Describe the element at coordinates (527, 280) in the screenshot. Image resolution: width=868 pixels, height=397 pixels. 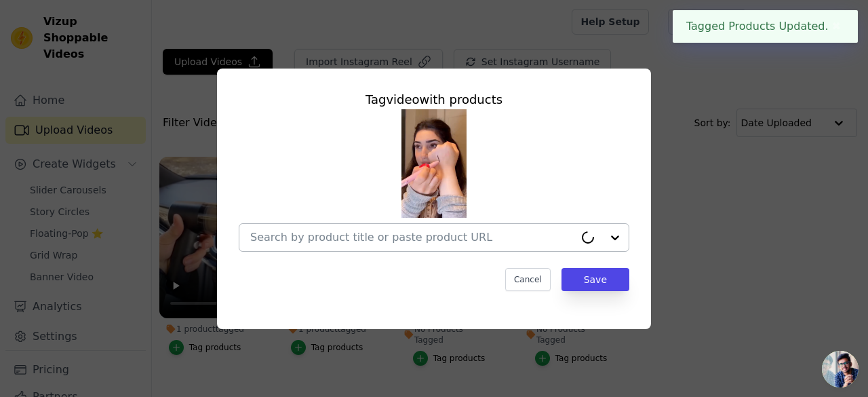
I see `button: Cancel` at that location.